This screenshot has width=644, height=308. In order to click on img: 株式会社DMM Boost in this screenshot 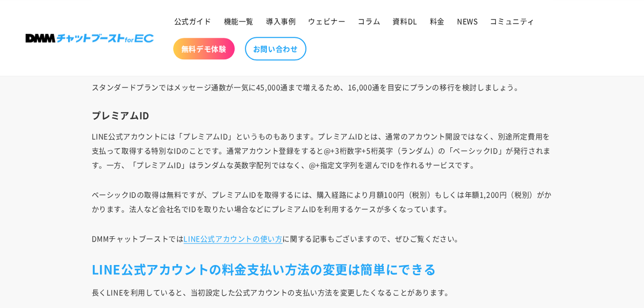, I will do `click(90, 38)`.